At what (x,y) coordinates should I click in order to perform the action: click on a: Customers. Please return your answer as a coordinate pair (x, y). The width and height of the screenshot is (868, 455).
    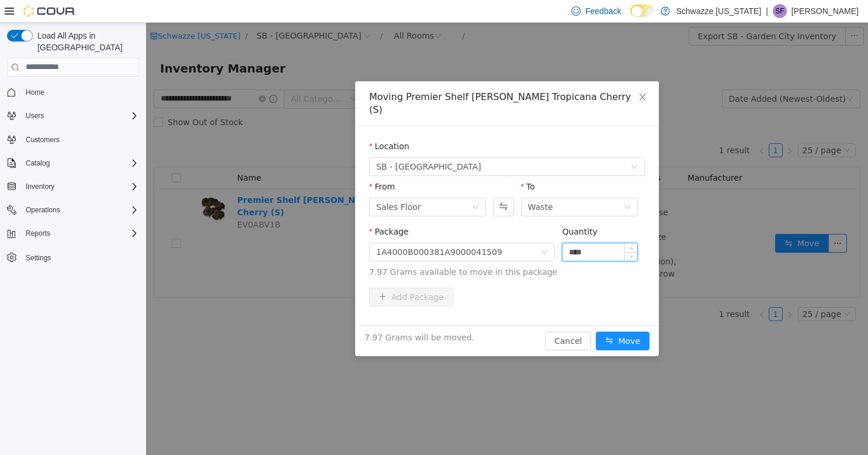
    Looking at the image, I should click on (43, 139).